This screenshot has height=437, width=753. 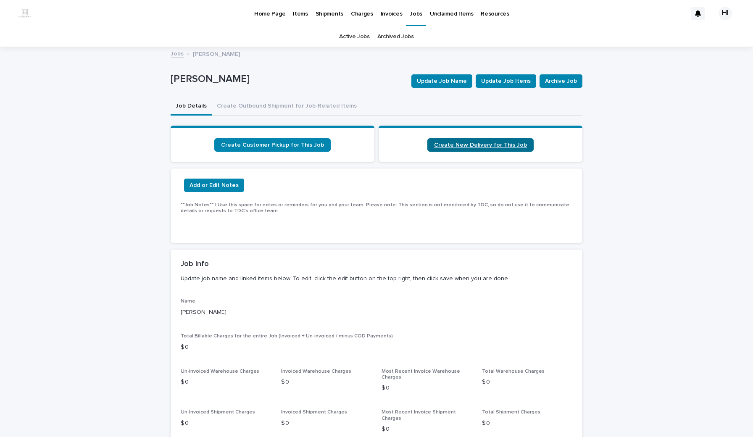 I want to click on span: Un-Invoiced Shipment Charges, so click(x=218, y=412).